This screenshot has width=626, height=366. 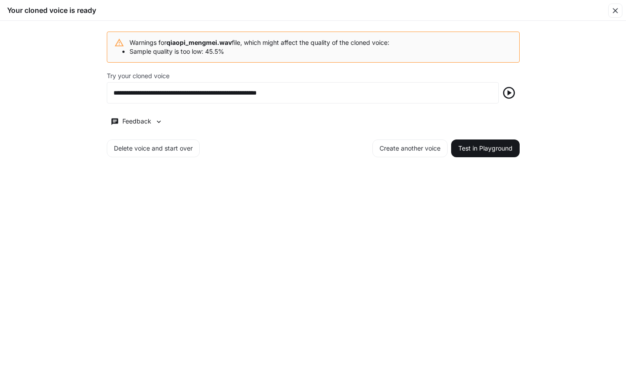 What do you see at coordinates (138, 76) in the screenshot?
I see `p: Try your cloned voice` at bounding box center [138, 76].